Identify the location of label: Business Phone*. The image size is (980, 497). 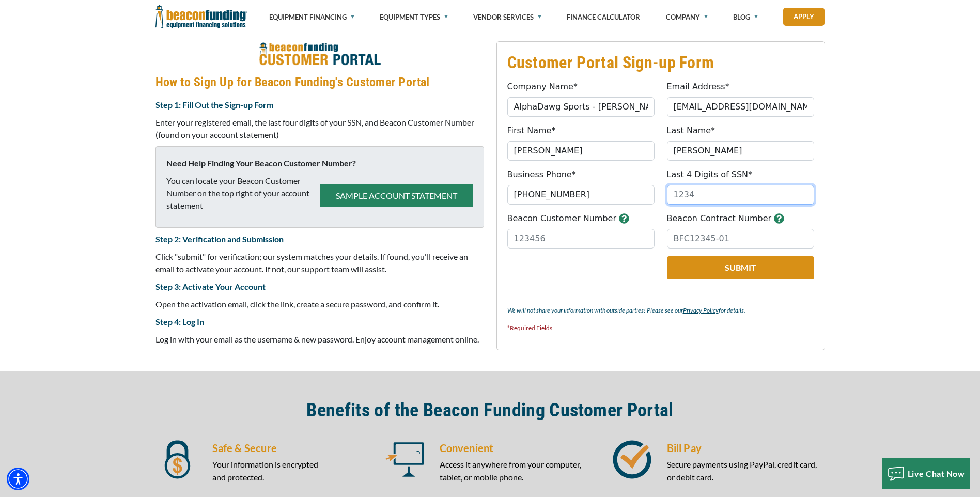
(541, 175).